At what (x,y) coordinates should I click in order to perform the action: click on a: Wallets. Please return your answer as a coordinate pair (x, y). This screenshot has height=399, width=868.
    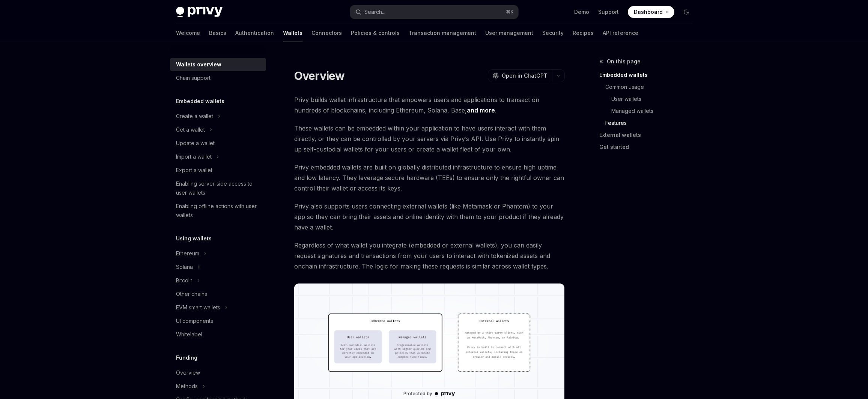
    Looking at the image, I should click on (293, 33).